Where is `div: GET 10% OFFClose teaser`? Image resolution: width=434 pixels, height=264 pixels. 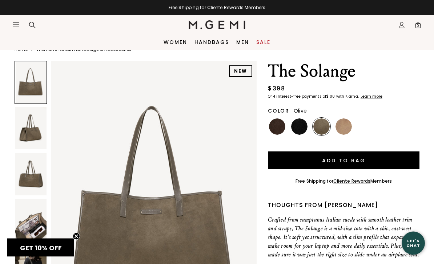
div: GET 10% OFFClose teaser is located at coordinates (41, 248).